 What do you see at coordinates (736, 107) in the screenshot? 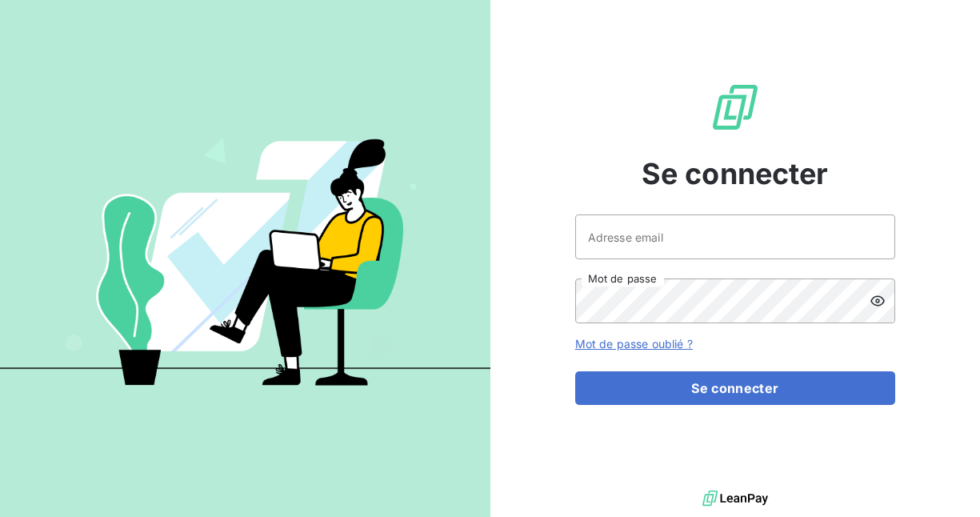
I see `img: Logo LeanPay` at bounding box center [736, 107].